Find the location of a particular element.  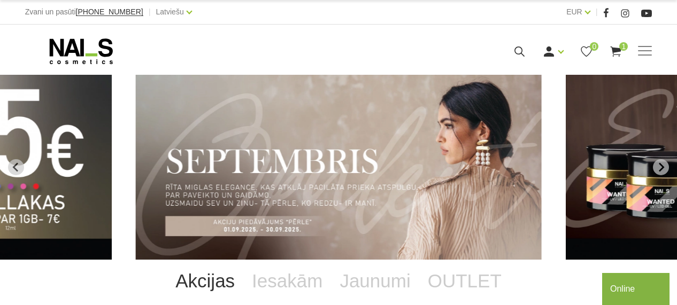

span: 0 is located at coordinates (594, 47).